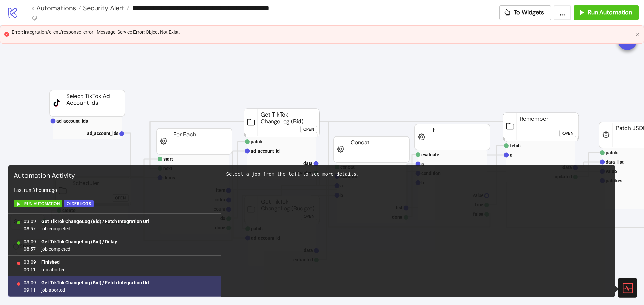  I want to click on text: fetch, so click(515, 146).